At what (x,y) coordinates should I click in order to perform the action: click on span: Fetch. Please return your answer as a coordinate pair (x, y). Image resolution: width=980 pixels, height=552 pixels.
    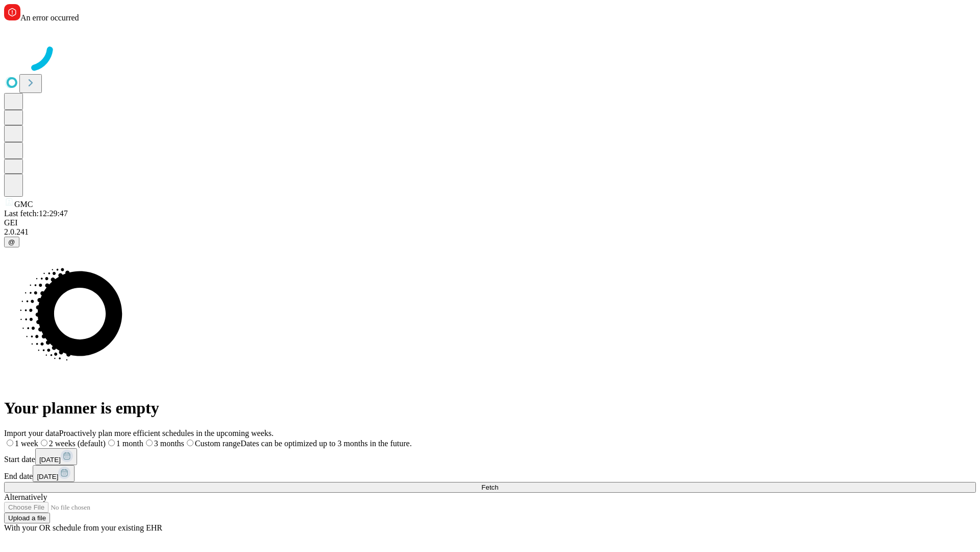
    Looking at the image, I should click on (490, 487).